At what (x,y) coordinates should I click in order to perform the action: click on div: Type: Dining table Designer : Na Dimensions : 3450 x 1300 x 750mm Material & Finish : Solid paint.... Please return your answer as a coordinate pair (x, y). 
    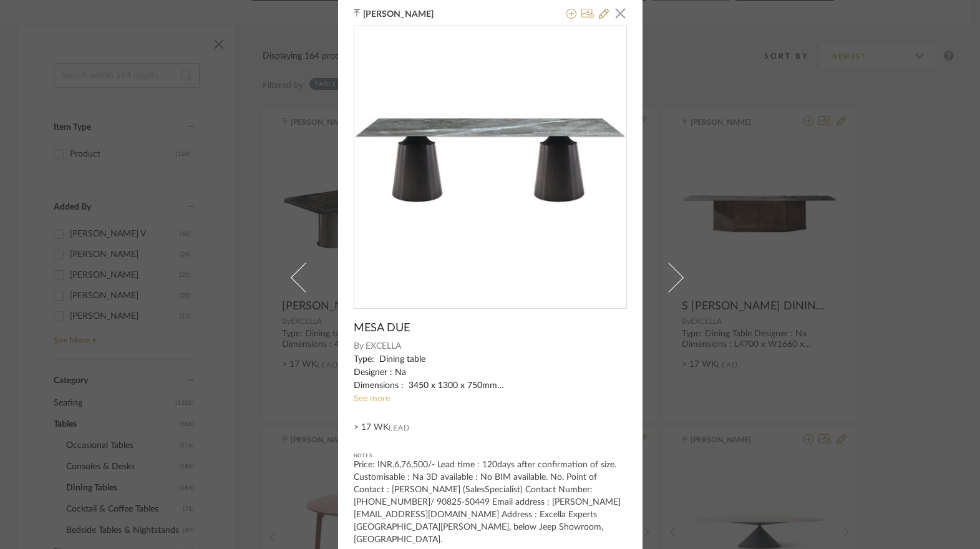
    Looking at the image, I should click on (490, 373).